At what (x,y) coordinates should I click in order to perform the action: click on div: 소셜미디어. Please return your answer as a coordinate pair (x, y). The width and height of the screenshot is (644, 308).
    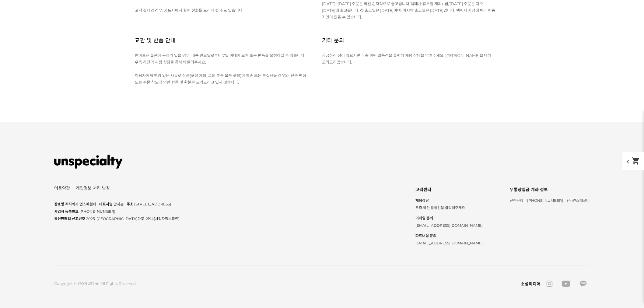
    Looking at the image, I should click on (531, 284).